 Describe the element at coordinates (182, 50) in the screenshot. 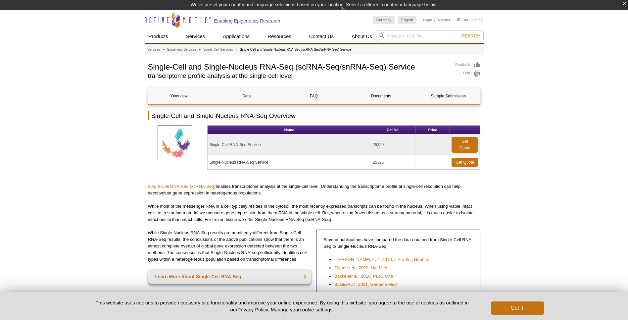

I see `a: Epigenetic Services` at that location.